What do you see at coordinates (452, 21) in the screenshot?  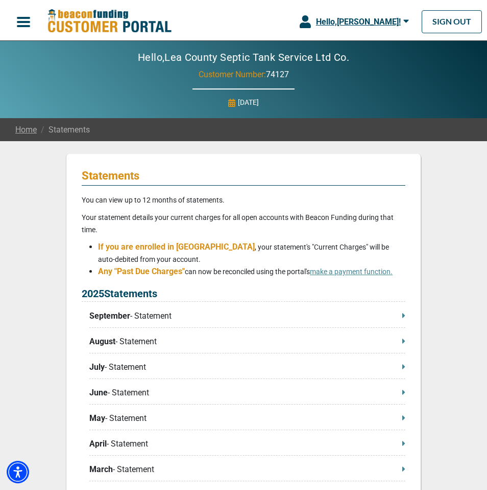 I see `a: SIGN OUT` at bounding box center [452, 21].